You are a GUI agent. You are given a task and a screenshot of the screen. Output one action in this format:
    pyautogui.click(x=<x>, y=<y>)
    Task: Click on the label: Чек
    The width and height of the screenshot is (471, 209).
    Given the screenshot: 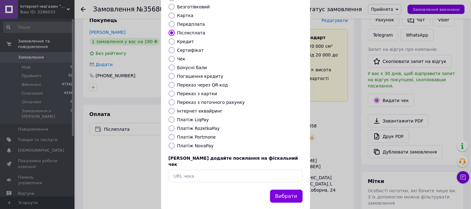 What is the action you would take?
    pyautogui.click(x=181, y=59)
    